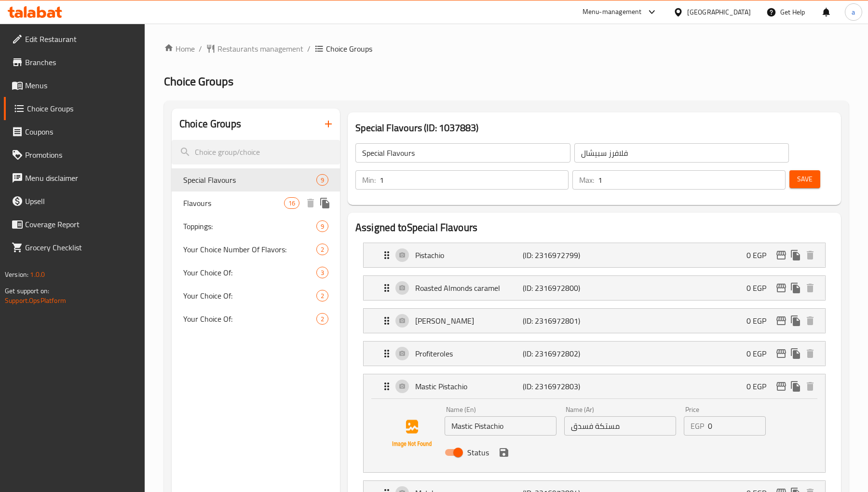 This screenshot has width=868, height=492. What do you see at coordinates (587, 180) in the screenshot?
I see `p: Max:` at bounding box center [587, 180].